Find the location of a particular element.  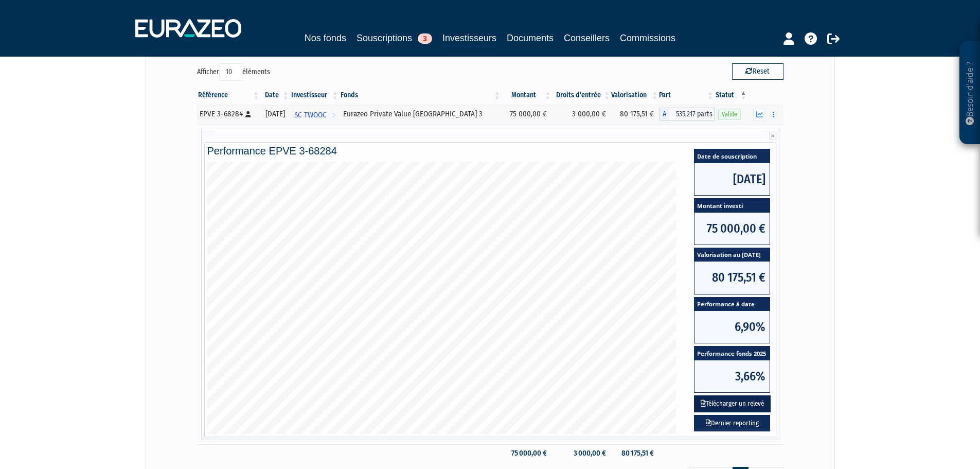

th: Valorisation: activer pour trier la colonne par ordre croissant is located at coordinates (635, 95).